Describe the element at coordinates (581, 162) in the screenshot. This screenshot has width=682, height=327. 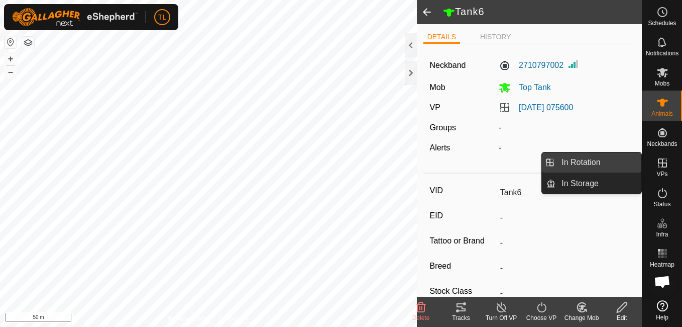
I see `span: In Rotation` at that location.